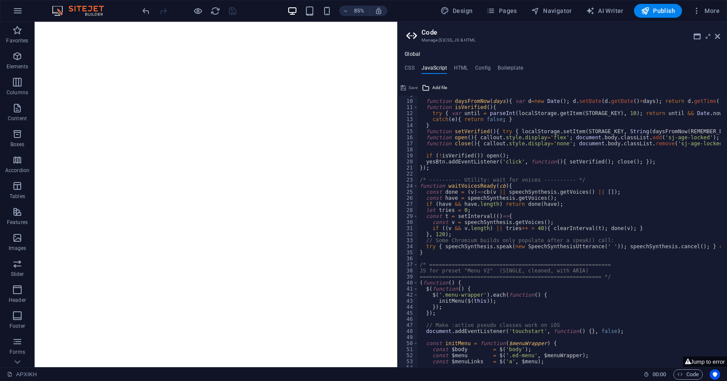  What do you see at coordinates (706, 11) in the screenshot?
I see `span: More` at bounding box center [706, 11].